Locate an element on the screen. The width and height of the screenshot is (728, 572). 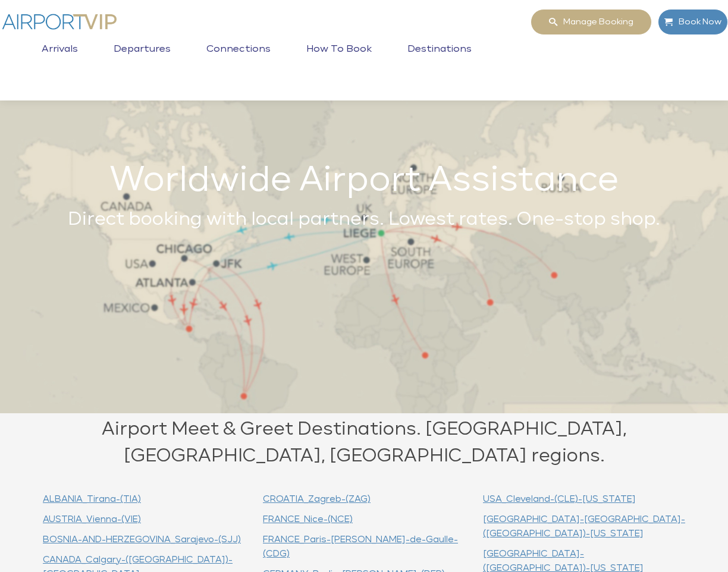
span: Book Now is located at coordinates (697, 22).